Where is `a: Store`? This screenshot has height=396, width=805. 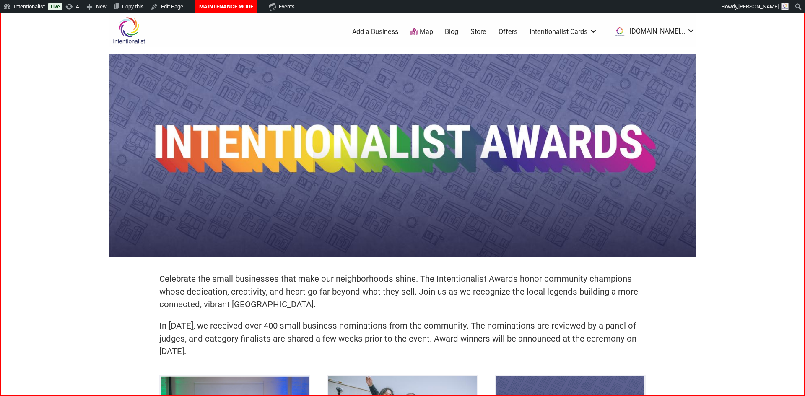 a: Store is located at coordinates (479, 32).